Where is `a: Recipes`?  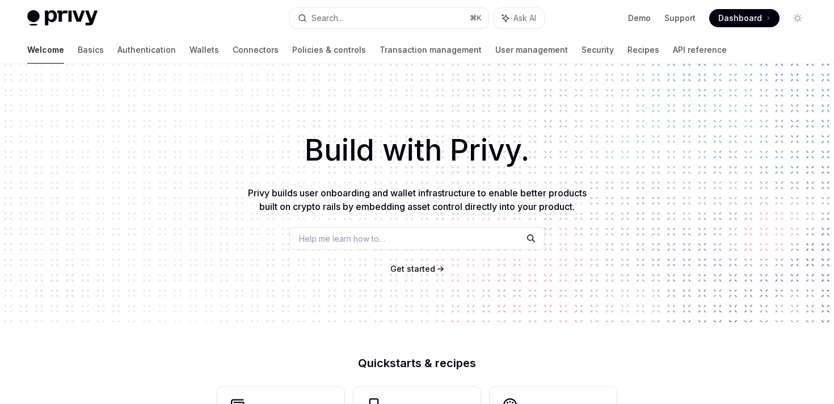 a: Recipes is located at coordinates (643, 50).